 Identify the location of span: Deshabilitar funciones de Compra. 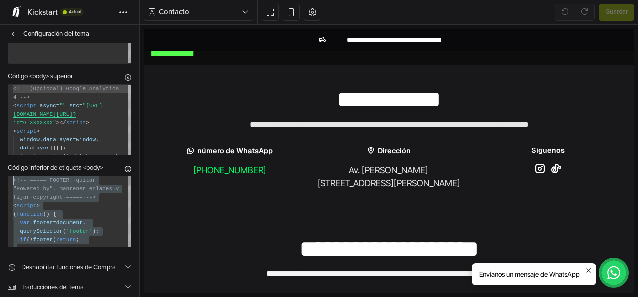
(72, 267).